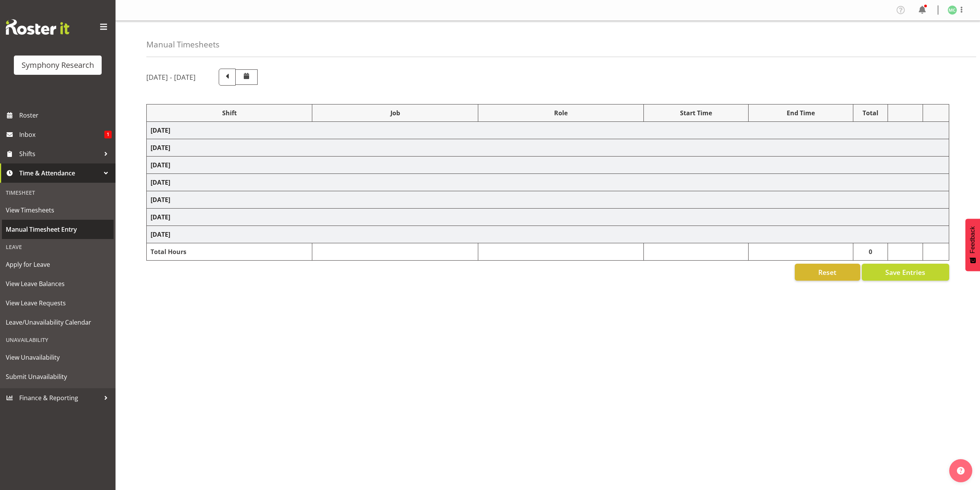 Image resolution: width=980 pixels, height=490 pixels. What do you see at coordinates (58, 284) in the screenshot?
I see `span: View Leave Balances` at bounding box center [58, 284].